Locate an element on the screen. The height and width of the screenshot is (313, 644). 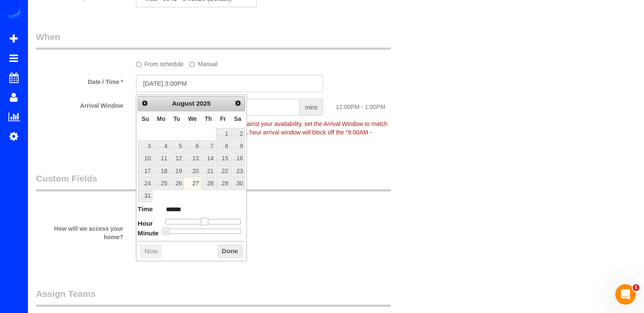
span: mins is located at coordinates (311, 107).